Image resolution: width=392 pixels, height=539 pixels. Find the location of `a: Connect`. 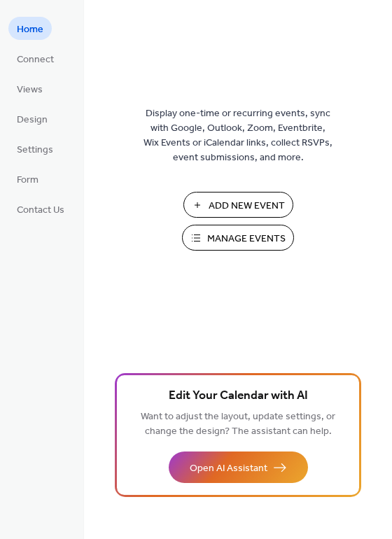

a: Connect is located at coordinates (35, 58).